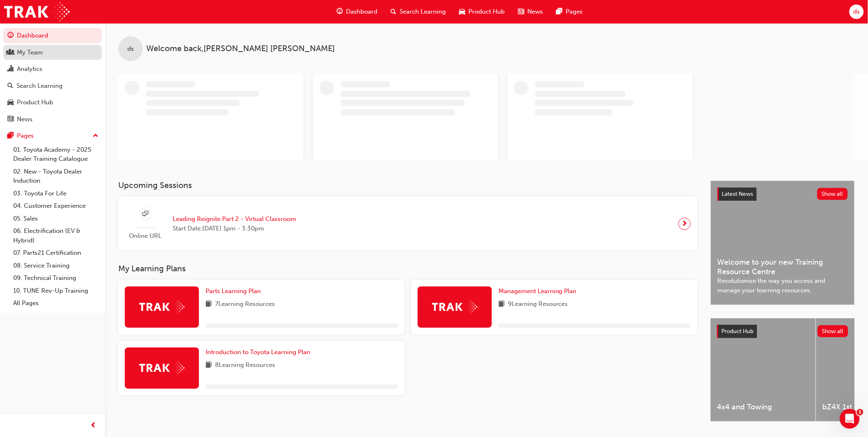 The image size is (868, 437). What do you see at coordinates (36, 12) in the screenshot?
I see `a: Trak` at bounding box center [36, 12].